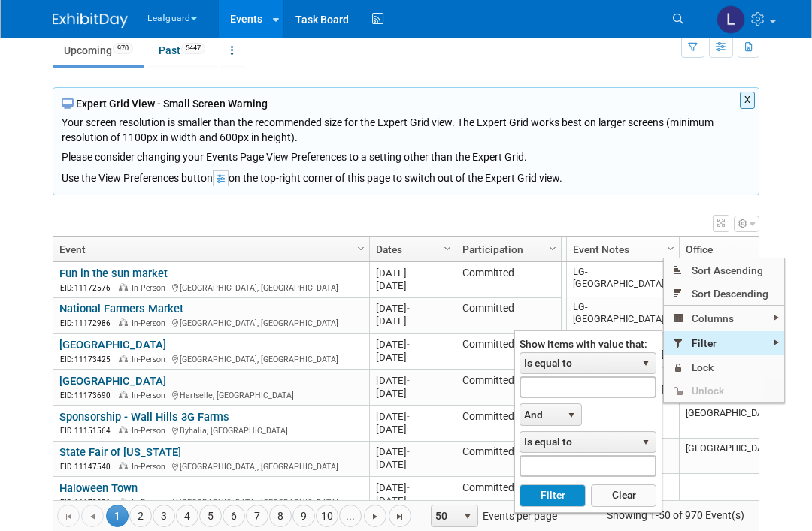  What do you see at coordinates (406, 154) in the screenshot?
I see `div: Please consider changing your Events Page View Preferences to a setting other than the Expert Grid.` at bounding box center [406, 154].